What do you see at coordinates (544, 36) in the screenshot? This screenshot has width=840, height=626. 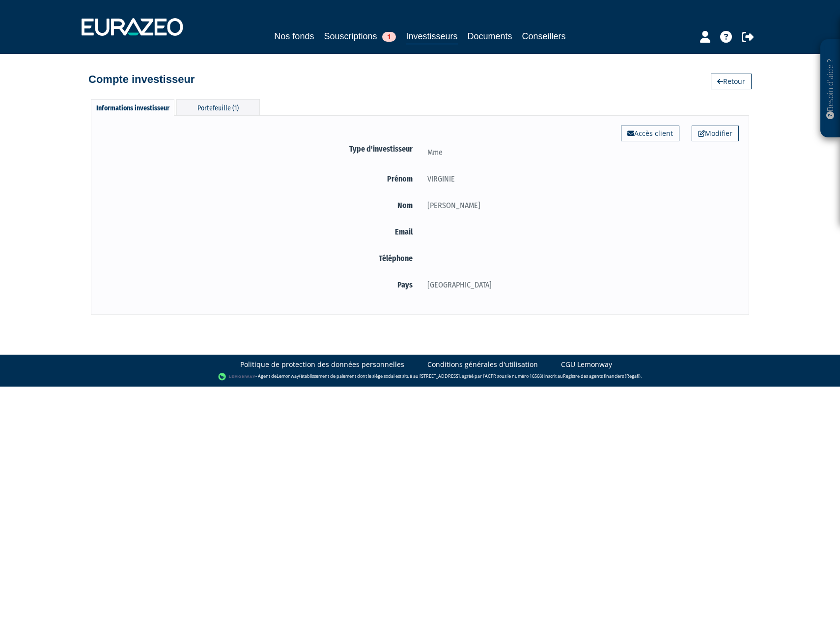 I see `a: Conseillers` at bounding box center [544, 36].